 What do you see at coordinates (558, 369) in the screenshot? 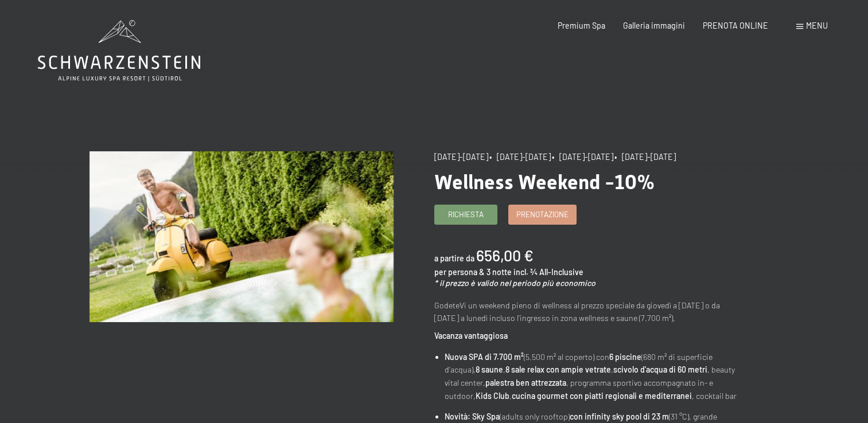
I see `strong: 8 sale relax con ampie vetrate` at bounding box center [558, 369].